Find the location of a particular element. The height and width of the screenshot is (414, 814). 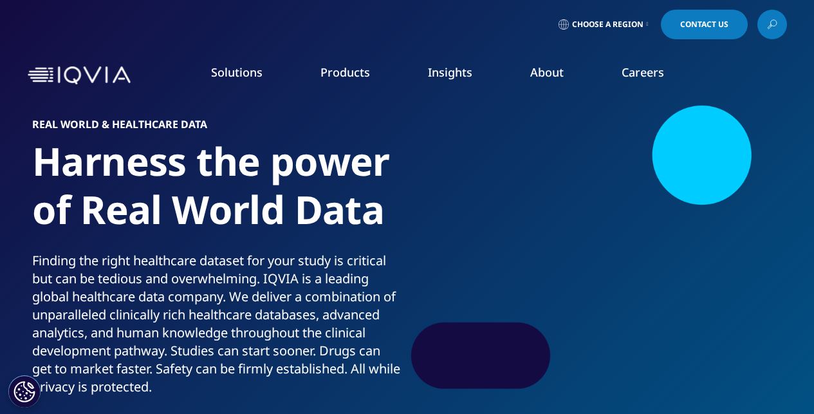

a: Careers is located at coordinates (643, 72).